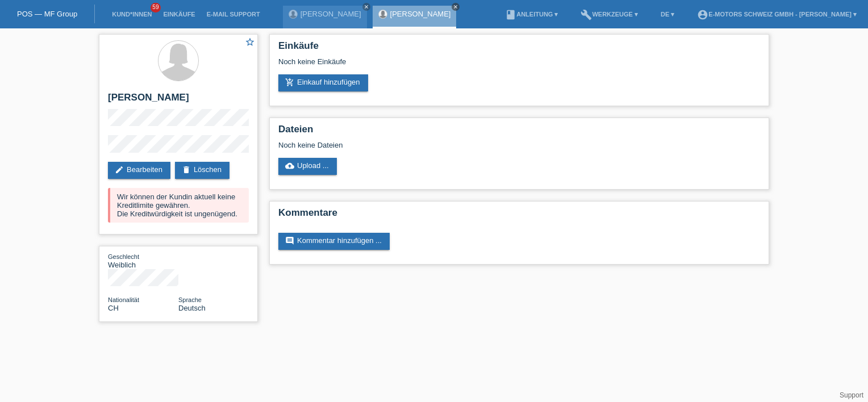  Describe the element at coordinates (851, 396) in the screenshot. I see `a: Support` at that location.